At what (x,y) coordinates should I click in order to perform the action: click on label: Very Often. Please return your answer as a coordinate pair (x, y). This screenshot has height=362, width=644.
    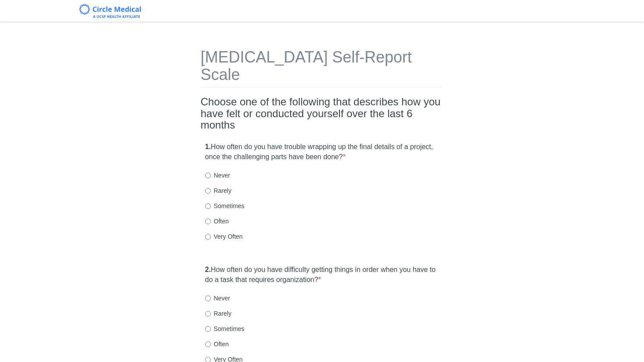
    Looking at the image, I should click on (224, 237).